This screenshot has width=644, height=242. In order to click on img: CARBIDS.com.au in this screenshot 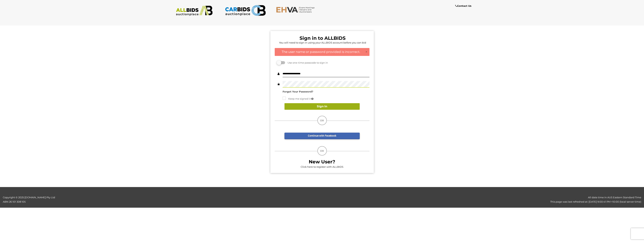, I will do `click(245, 10)`.